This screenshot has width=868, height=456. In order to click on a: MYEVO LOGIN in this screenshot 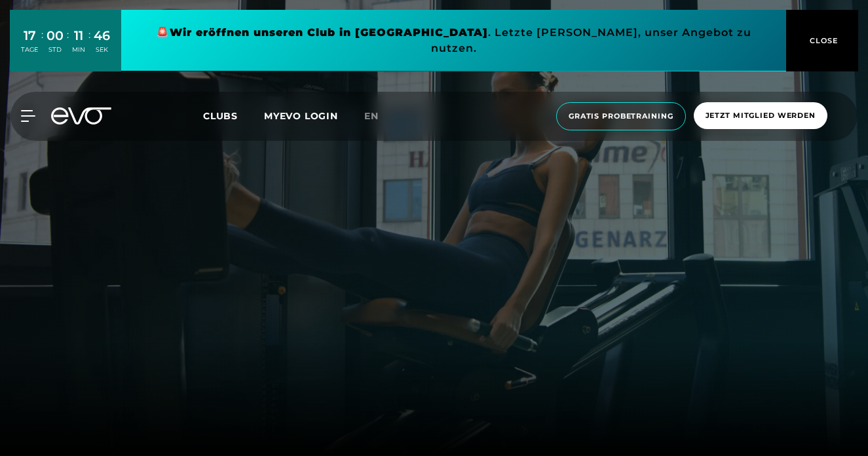, I will do `click(301, 116)`.